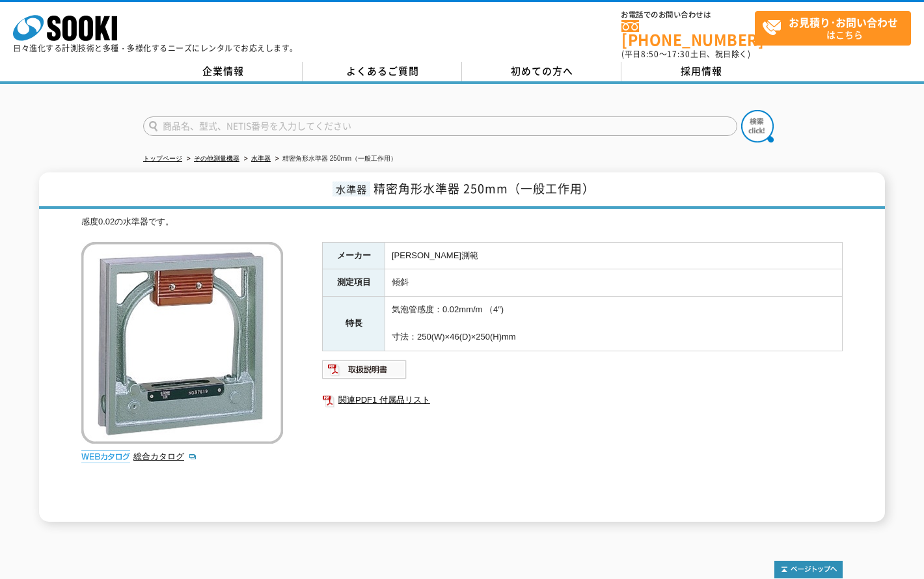 The height and width of the screenshot is (579, 924). I want to click on a: よくあるご質問, so click(382, 72).